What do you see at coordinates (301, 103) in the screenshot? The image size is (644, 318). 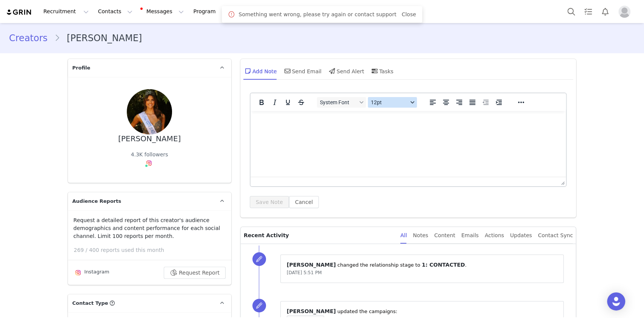 I see `button: Strikethrough` at bounding box center [301, 103].